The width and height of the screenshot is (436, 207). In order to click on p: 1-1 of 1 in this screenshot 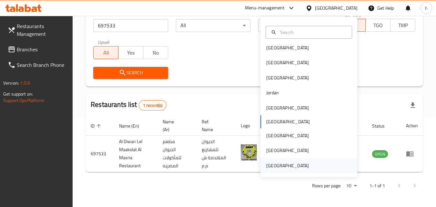, I will do `click(377, 185)`.